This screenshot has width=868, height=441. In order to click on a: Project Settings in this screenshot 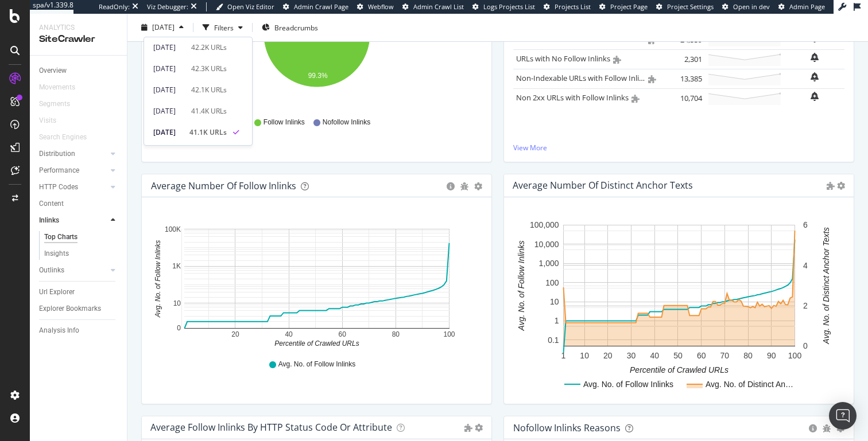, I will do `click(684, 7)`.